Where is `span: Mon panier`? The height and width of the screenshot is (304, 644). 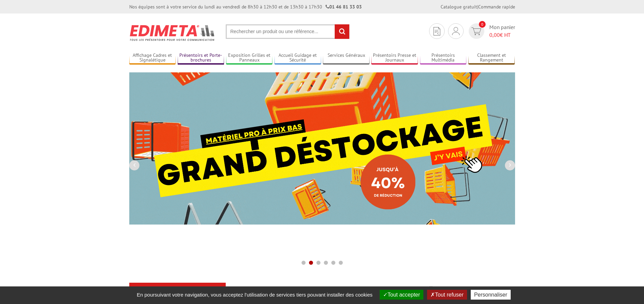 span: Mon panier is located at coordinates (502, 31).